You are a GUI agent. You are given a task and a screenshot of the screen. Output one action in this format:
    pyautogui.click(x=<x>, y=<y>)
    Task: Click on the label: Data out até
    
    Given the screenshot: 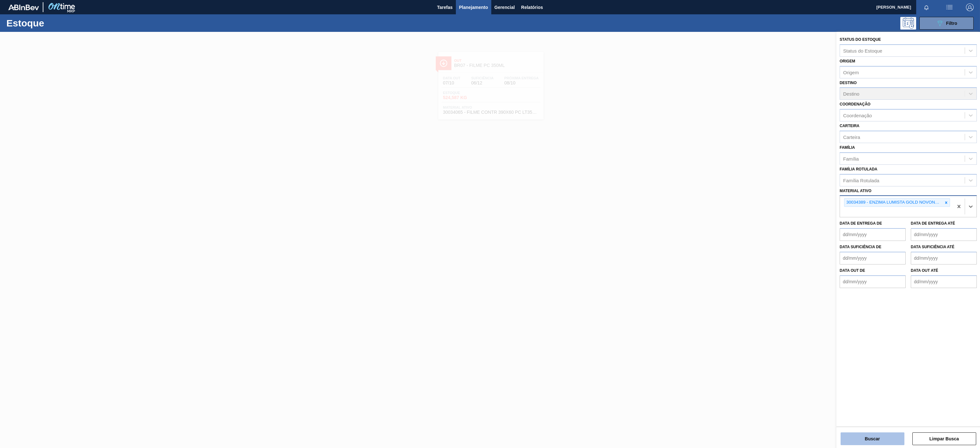 What is the action you would take?
    pyautogui.click(x=924, y=270)
    